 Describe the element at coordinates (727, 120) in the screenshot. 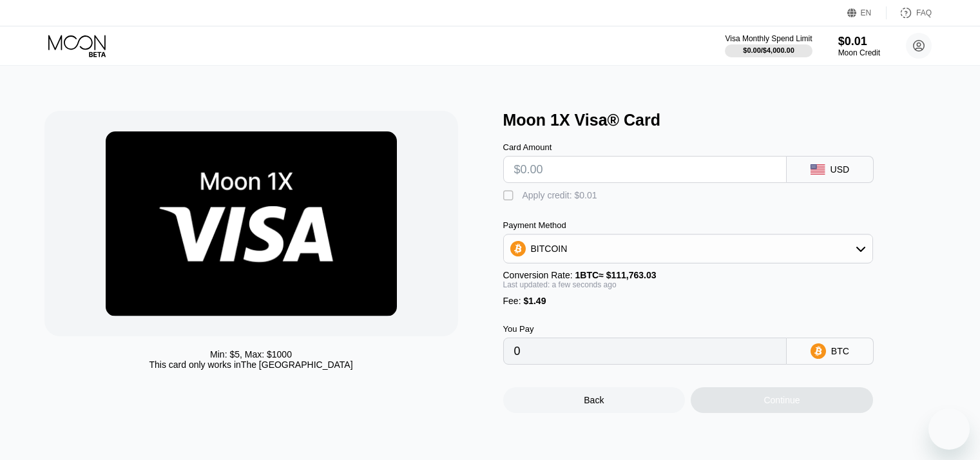

I see `div: Moon 1X Visa® Card` at that location.